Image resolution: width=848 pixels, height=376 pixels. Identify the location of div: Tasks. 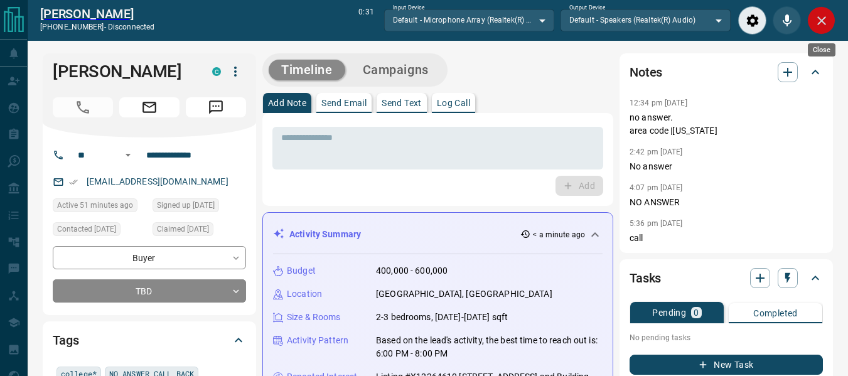
(726, 278).